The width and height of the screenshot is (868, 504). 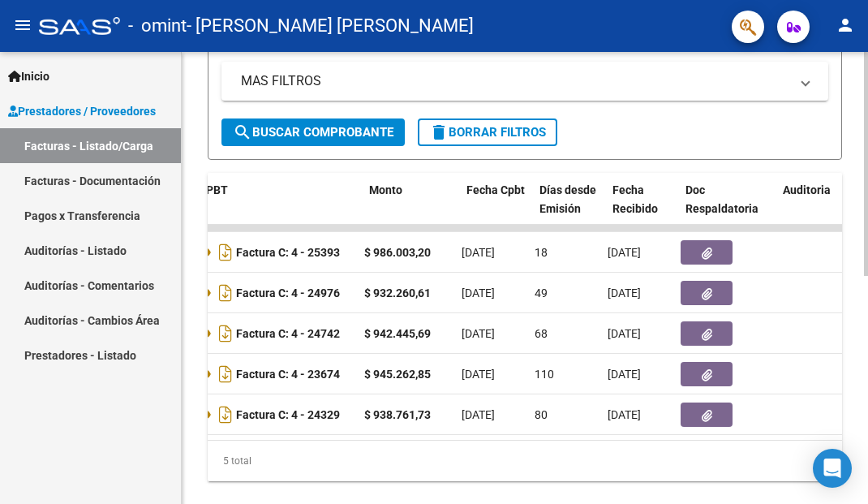 I want to click on mat-icon: delete, so click(x=438, y=133).